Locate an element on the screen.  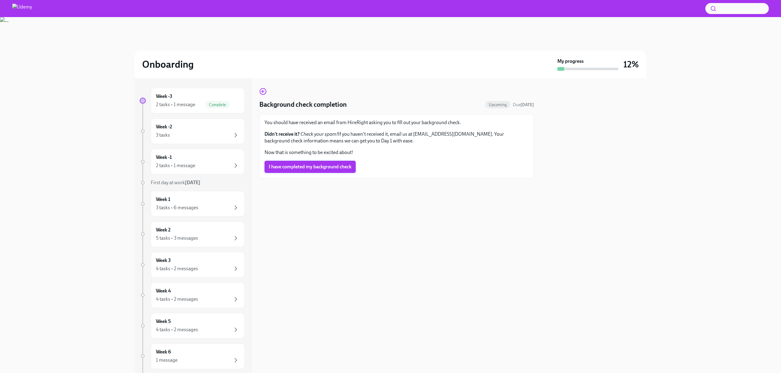
a: Week 61 message is located at coordinates (192, 356).